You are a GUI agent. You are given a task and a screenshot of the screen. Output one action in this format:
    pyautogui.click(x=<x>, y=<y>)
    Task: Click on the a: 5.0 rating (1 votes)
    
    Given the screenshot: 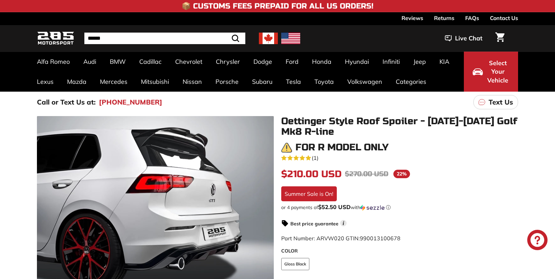 What is the action you would take?
    pyautogui.click(x=400, y=157)
    